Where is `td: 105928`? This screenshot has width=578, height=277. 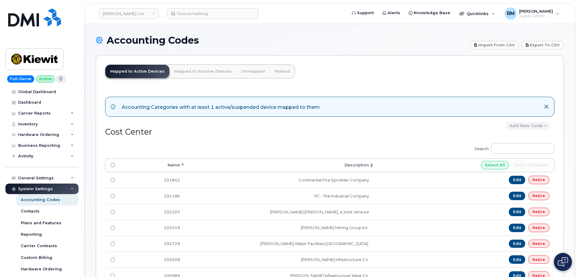 td: 105928 is located at coordinates (153, 260).